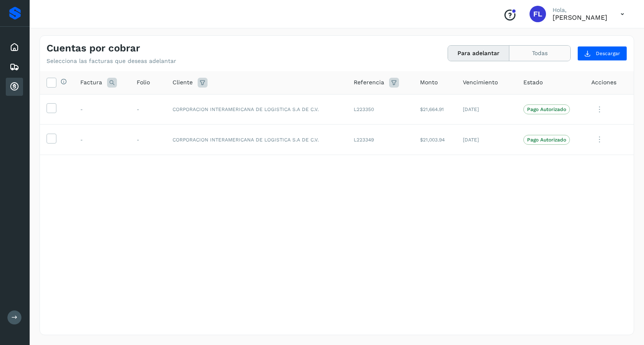 The width and height of the screenshot is (644, 345). I want to click on p: Fabian Lopez Calva, so click(580, 17).